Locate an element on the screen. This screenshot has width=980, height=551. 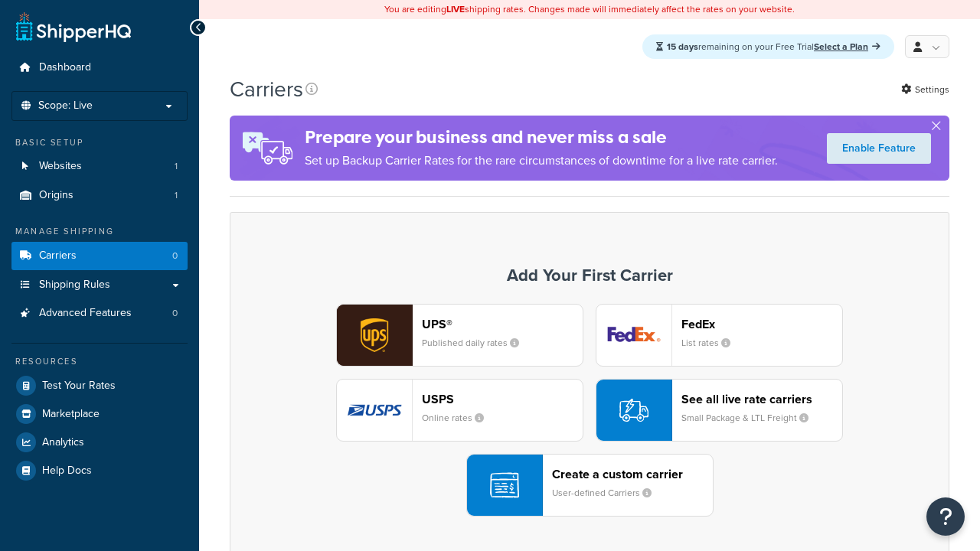
li: Shipping Rules is located at coordinates (100, 285).